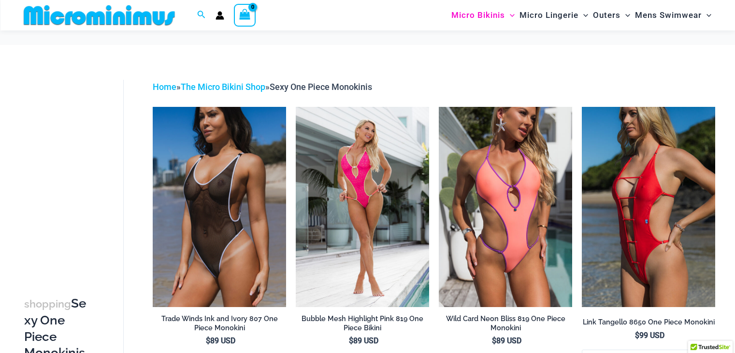 This screenshot has width=735, height=353. What do you see at coordinates (612, 15) in the screenshot?
I see `a: OutersMenu ToggleMenu Toggle` at bounding box center [612, 15].